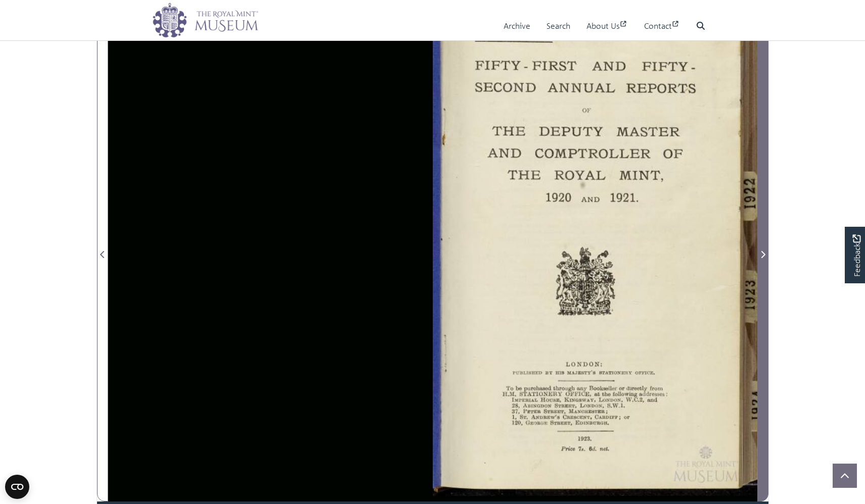  What do you see at coordinates (517, 25) in the screenshot?
I see `a: Archive` at bounding box center [517, 25].